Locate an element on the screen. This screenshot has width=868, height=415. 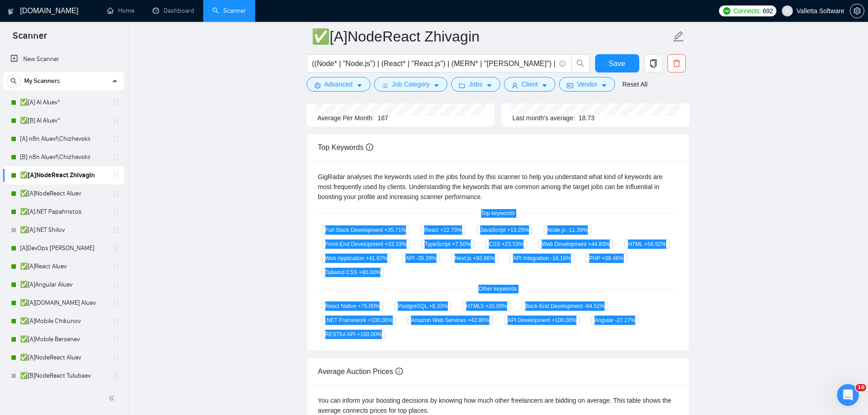
span: +35.71 % is located at coordinates (396, 230).